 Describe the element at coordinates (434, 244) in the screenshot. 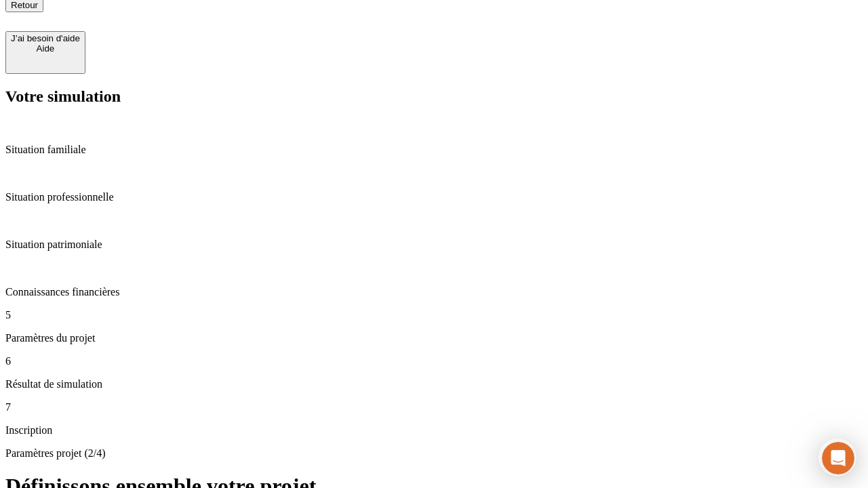

I see `p: Situation patrimoniale` at that location.